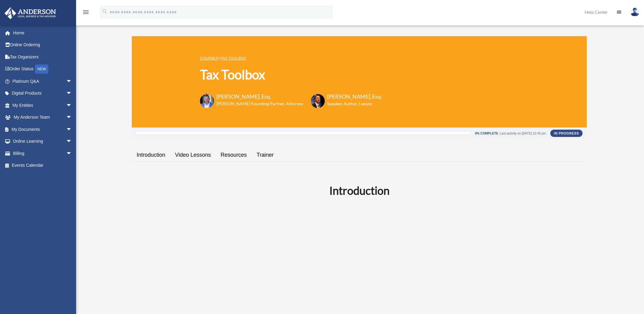 This screenshot has height=314, width=644. Describe the element at coordinates (43, 33) in the screenshot. I see `a: Home` at that location.